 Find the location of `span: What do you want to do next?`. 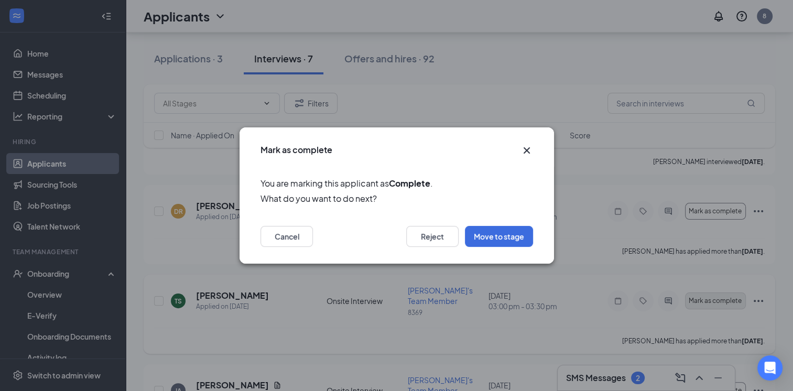

span: What do you want to do next? is located at coordinates (397, 198).